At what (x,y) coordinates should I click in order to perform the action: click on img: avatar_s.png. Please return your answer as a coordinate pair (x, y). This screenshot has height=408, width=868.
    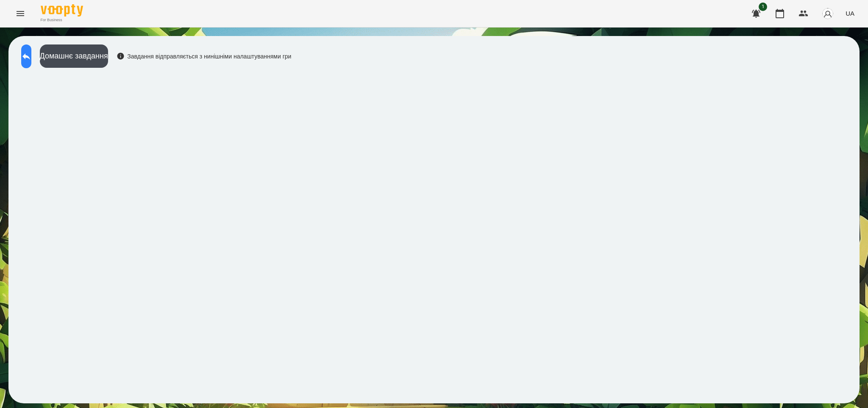
    Looking at the image, I should click on (828, 13).